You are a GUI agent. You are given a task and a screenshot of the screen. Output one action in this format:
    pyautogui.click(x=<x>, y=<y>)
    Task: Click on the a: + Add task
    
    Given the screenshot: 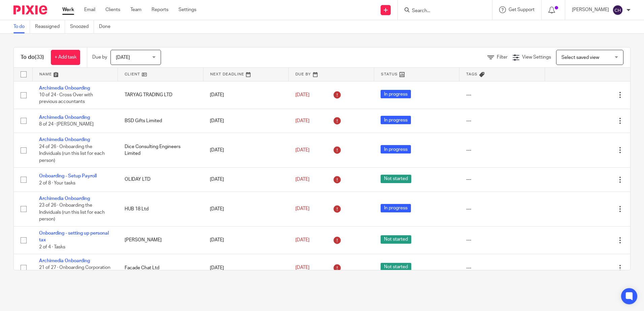 What is the action you would take?
    pyautogui.click(x=65, y=57)
    